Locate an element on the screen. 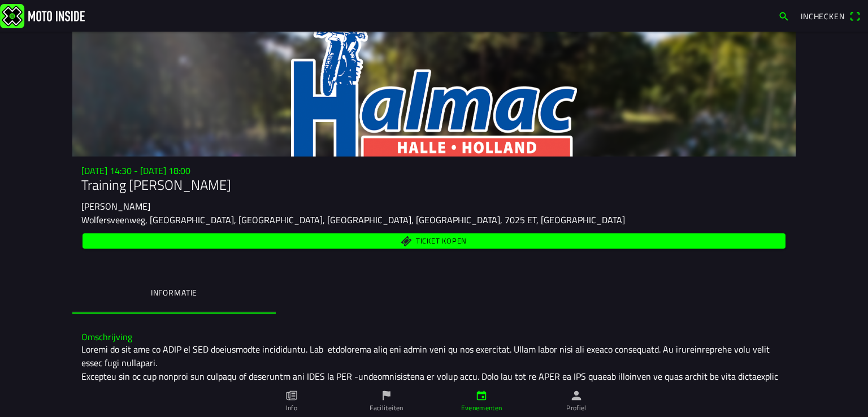 The image size is (868, 417). ion-label: Informatie is located at coordinates (174, 293).